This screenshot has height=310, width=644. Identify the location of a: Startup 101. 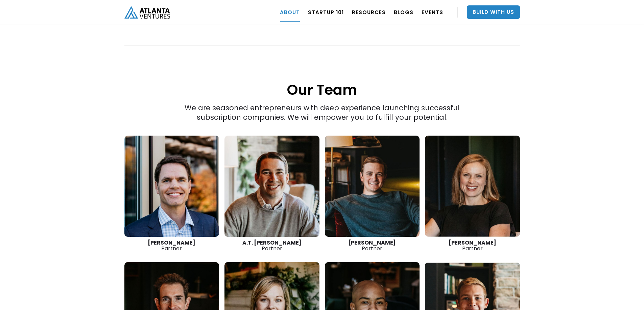
(326, 12).